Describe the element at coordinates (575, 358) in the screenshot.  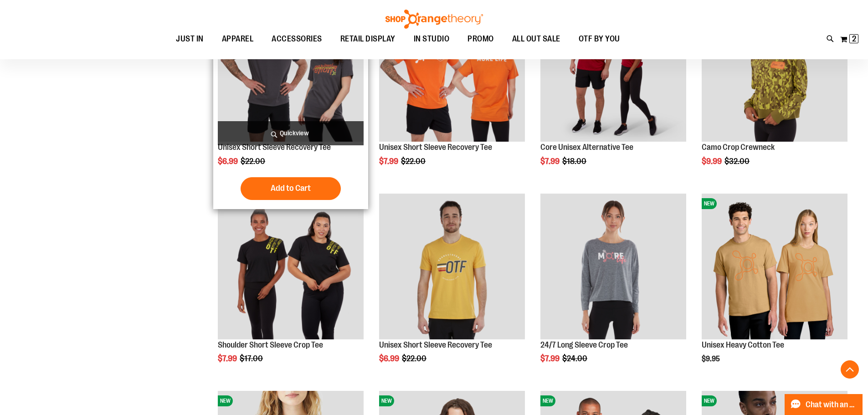
I see `span: $24.00` at that location.